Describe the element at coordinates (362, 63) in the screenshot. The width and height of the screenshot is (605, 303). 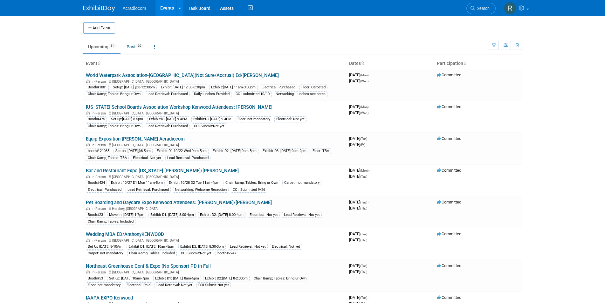
I see `a: Sort by Start Date` at that location.